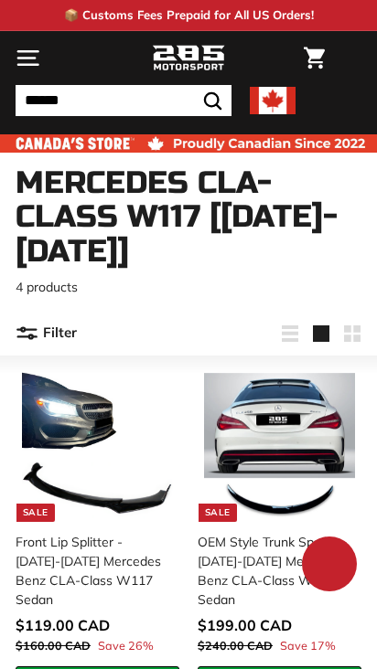 This screenshot has width=377, height=669. Describe the element at coordinates (329, 566) in the screenshot. I see `inbox-online-store-chat: Shopify online store chat` at that location.